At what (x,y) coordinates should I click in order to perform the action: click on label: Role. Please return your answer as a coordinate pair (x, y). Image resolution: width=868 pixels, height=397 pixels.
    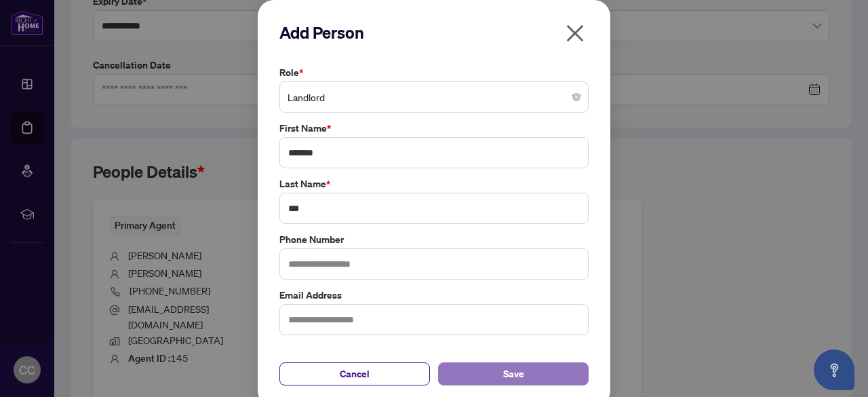
    Looking at the image, I should click on (434, 72).